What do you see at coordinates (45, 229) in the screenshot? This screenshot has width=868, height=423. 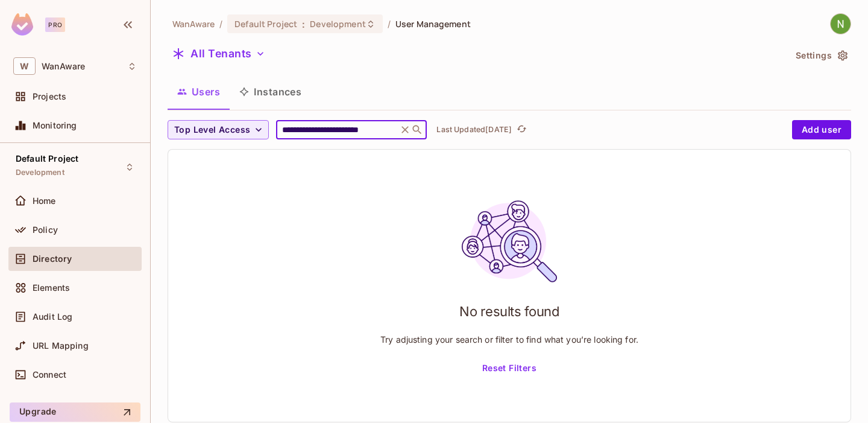 I see `span: Policy` at bounding box center [45, 229].